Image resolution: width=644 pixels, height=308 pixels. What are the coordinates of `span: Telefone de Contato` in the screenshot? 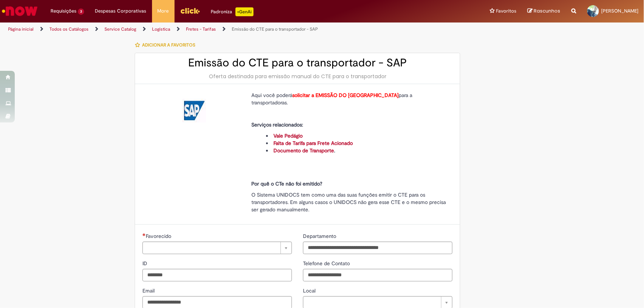 It's located at (327, 263).